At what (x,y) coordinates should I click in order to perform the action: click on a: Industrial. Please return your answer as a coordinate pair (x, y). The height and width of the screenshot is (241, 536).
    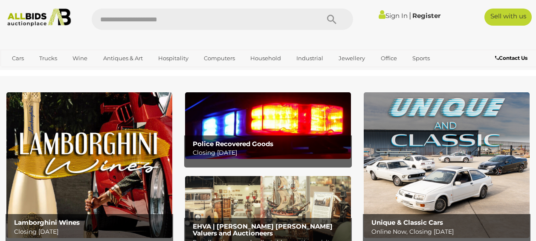
    Looking at the image, I should click on (310, 58).